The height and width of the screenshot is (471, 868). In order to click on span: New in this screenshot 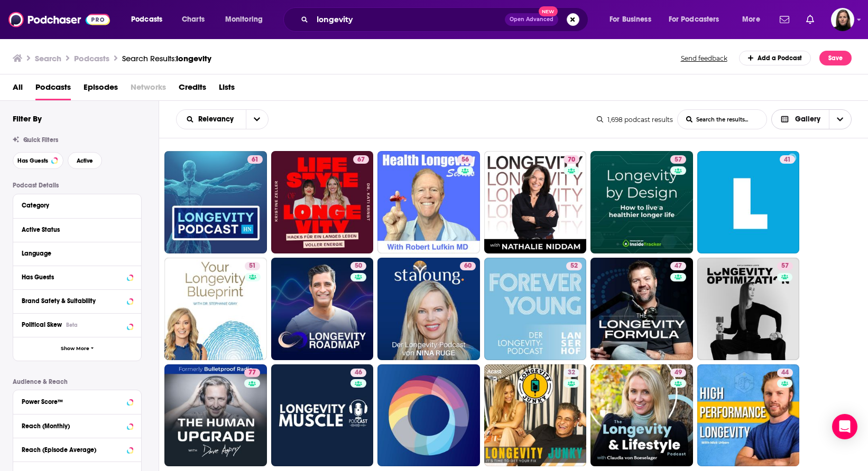, I will do `click(548, 11)`.